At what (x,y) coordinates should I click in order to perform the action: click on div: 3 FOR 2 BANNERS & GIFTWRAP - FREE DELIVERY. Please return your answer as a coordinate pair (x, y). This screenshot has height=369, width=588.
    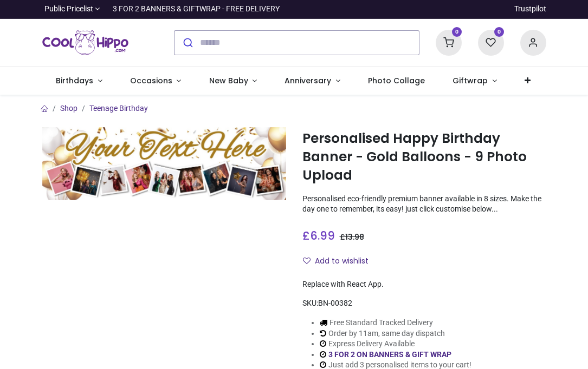
    Looking at the image, I should click on (196, 9).